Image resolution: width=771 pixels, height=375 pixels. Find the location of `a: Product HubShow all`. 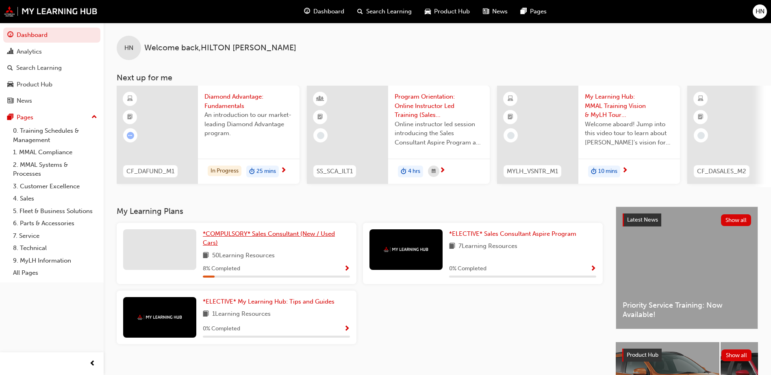

a: Product HubShow all is located at coordinates (686, 355).